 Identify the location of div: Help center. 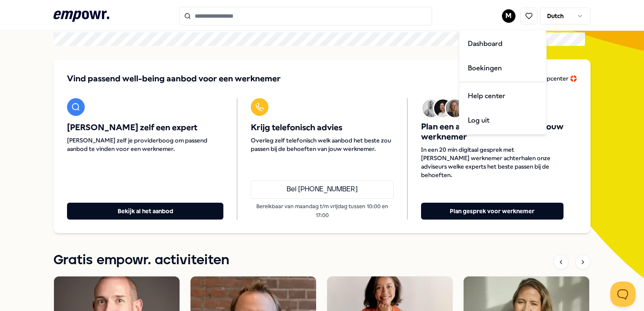
(503, 97).